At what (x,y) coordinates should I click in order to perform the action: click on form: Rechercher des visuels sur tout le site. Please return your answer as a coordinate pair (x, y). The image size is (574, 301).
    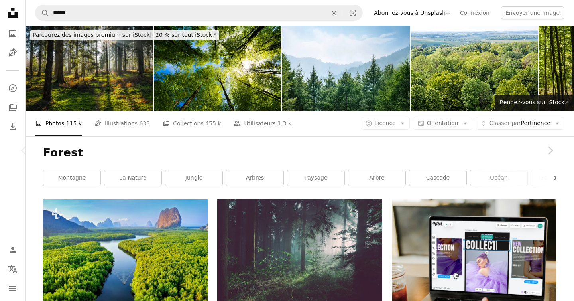
    Looking at the image, I should click on (199, 13).